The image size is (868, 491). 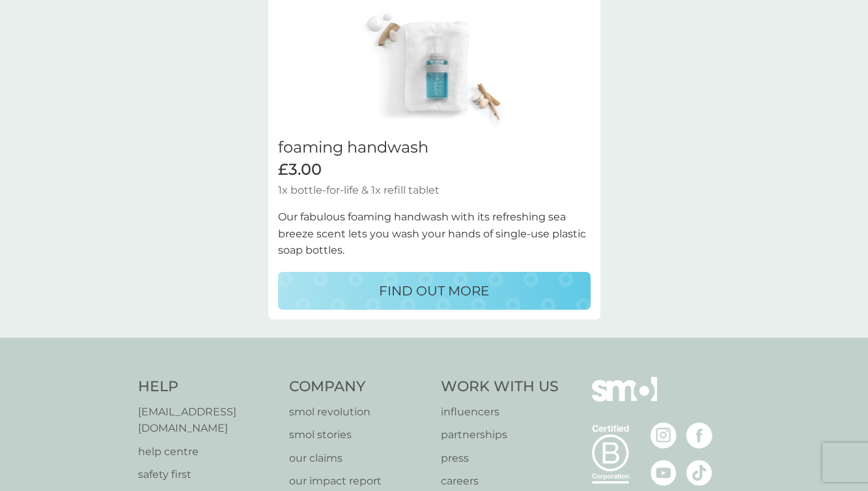 I want to click on a: smol revolution, so click(x=359, y=412).